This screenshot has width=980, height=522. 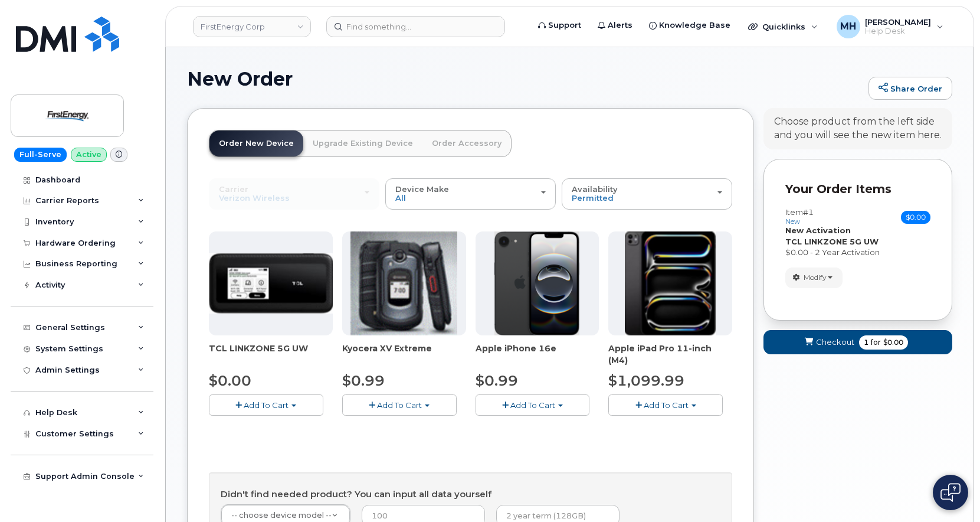 I want to click on h1: New Order, so click(x=525, y=79).